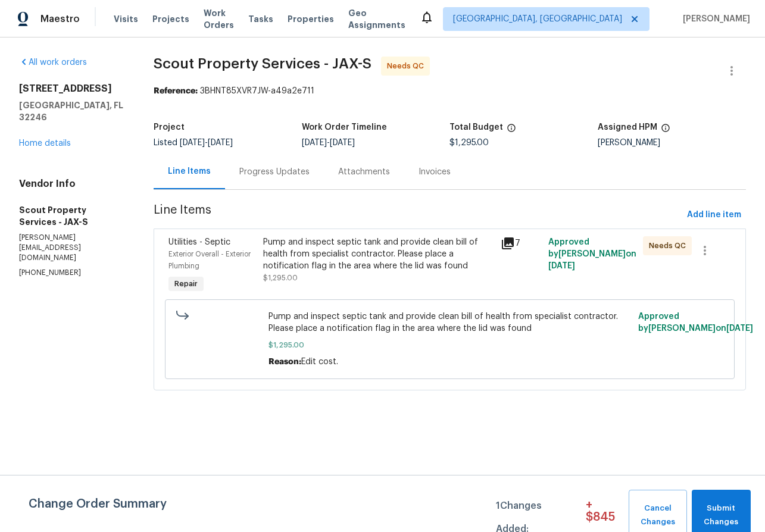 This screenshot has height=532, width=765. Describe the element at coordinates (186, 283) in the screenshot. I see `span: Repair` at that location.